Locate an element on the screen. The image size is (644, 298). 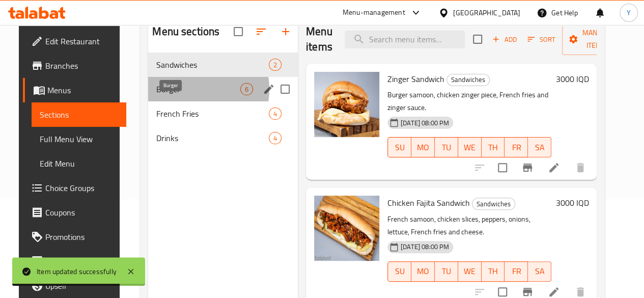
div: Drinks4 is located at coordinates (223, 138).